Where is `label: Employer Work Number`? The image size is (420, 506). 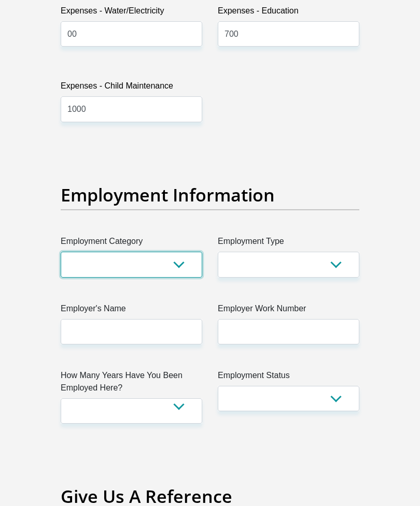
label: Employer Work Number is located at coordinates (288, 312).